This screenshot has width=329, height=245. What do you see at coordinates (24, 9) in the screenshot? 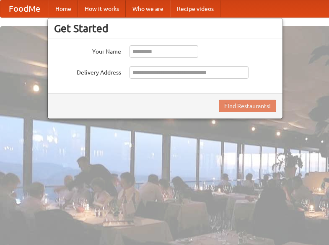
I see `a: FoodMe` at bounding box center [24, 9].